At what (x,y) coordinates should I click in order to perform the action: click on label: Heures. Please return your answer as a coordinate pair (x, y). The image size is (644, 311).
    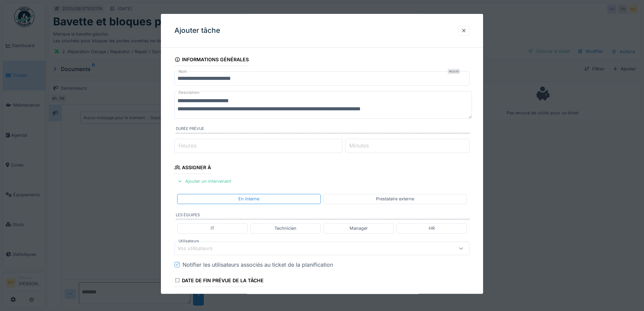
    Looking at the image, I should click on (187, 146).